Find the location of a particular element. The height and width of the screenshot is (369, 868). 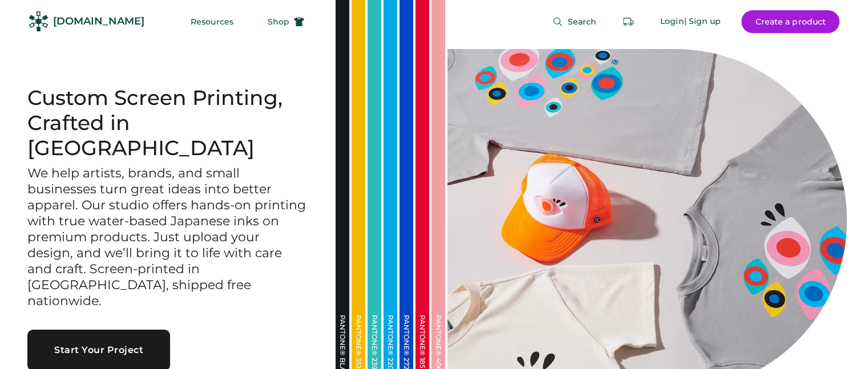

button: Retrieve an order is located at coordinates (628, 22).